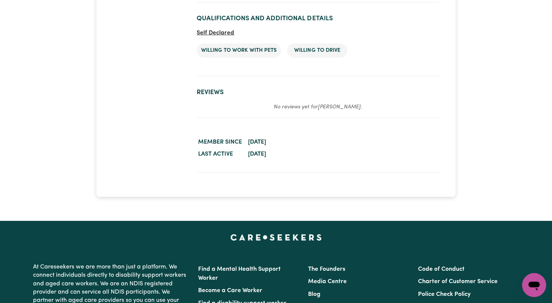 The width and height of the screenshot is (552, 303). Describe the element at coordinates (318, 18) in the screenshot. I see `h2: Qualifications and Additional Details` at that location.